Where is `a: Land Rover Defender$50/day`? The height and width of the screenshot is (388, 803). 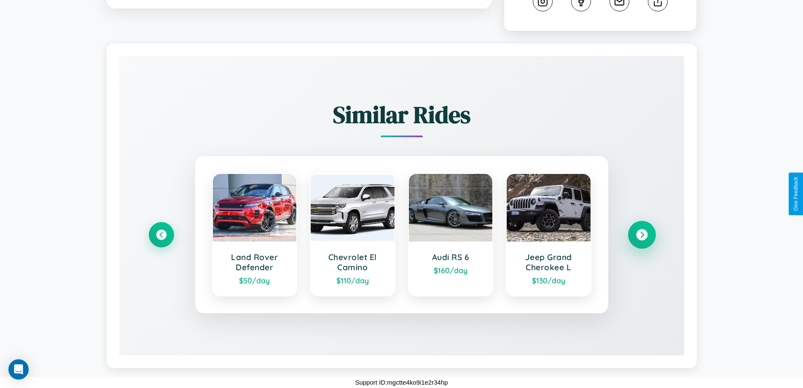 a: Land Rover Defender$50/day is located at coordinates (255, 234).